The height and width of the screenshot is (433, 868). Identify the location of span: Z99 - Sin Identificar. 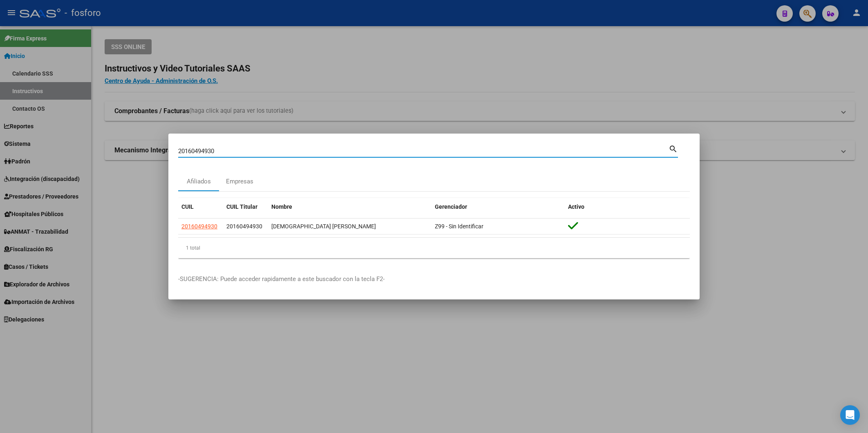
(459, 226).